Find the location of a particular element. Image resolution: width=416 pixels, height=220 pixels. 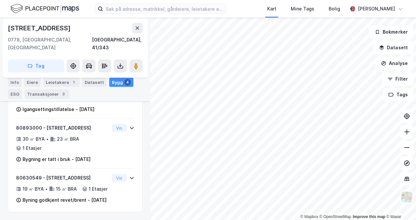

div: Eiere is located at coordinates (32, 82).